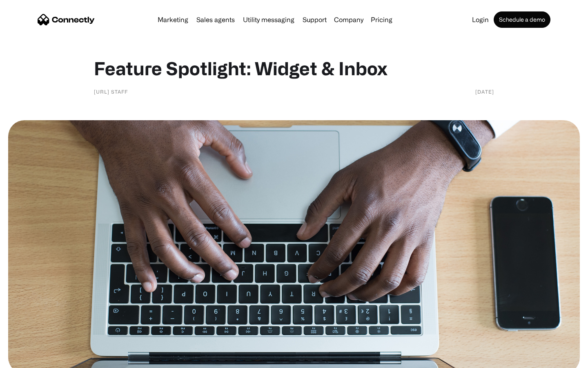 The height and width of the screenshot is (368, 588). What do you see at coordinates (216, 20) in the screenshot?
I see `a: Sales agents` at bounding box center [216, 20].